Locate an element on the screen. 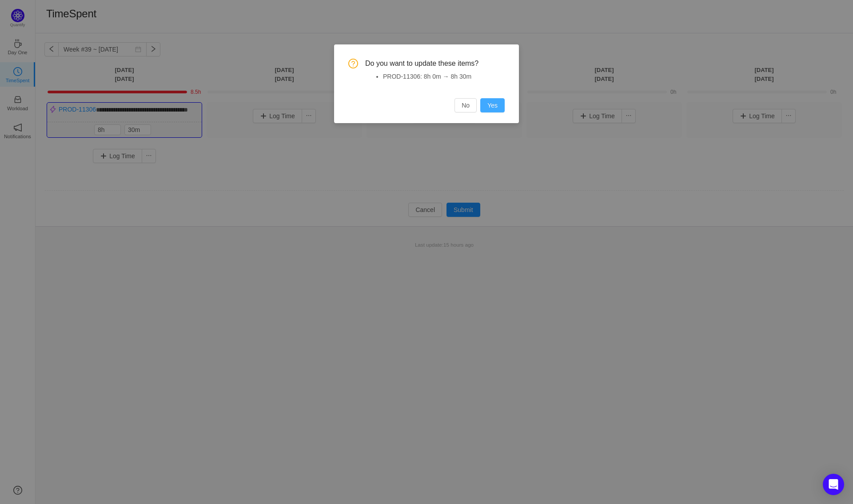  i: icon: question-circle is located at coordinates (353, 63).